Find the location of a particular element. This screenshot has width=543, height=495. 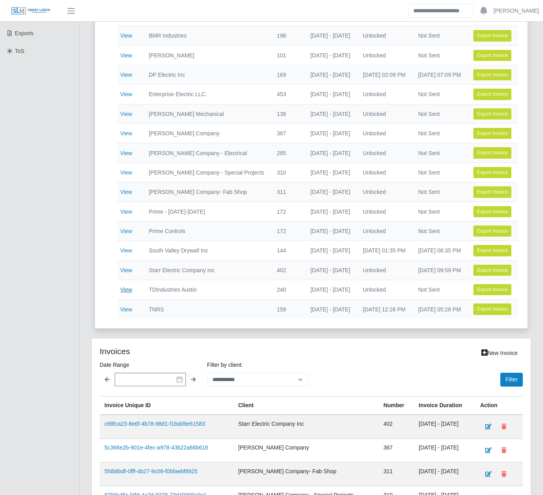

a: 5c366e2b-901e-4fec-a978-43b22a66b616 is located at coordinates (156, 447).